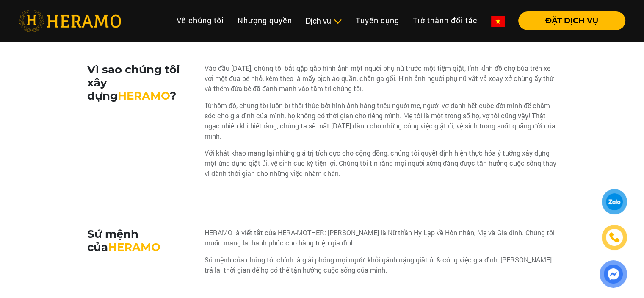  What do you see at coordinates (324, 21) in the screenshot?
I see `div: Dịch vụ` at bounding box center [324, 21].